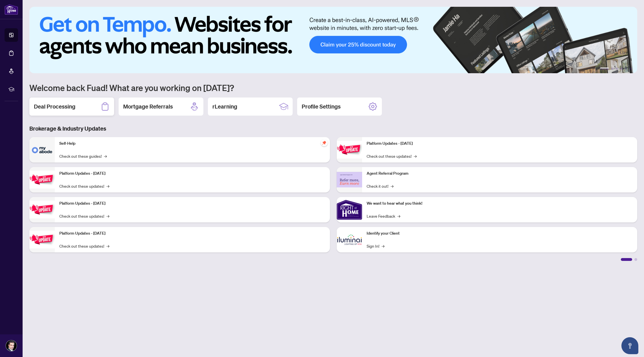 Image resolution: width=644 pixels, height=357 pixels. Describe the element at coordinates (42, 240) in the screenshot. I see `img: Platform Updates - July 8, 2025` at that location.